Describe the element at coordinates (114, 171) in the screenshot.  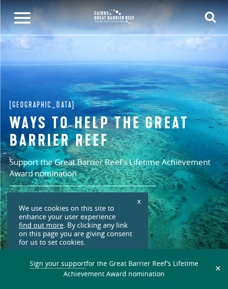
I see `p: Support the Great Barrier Reef’s Lifetime Achievement Award nomination` at that location.